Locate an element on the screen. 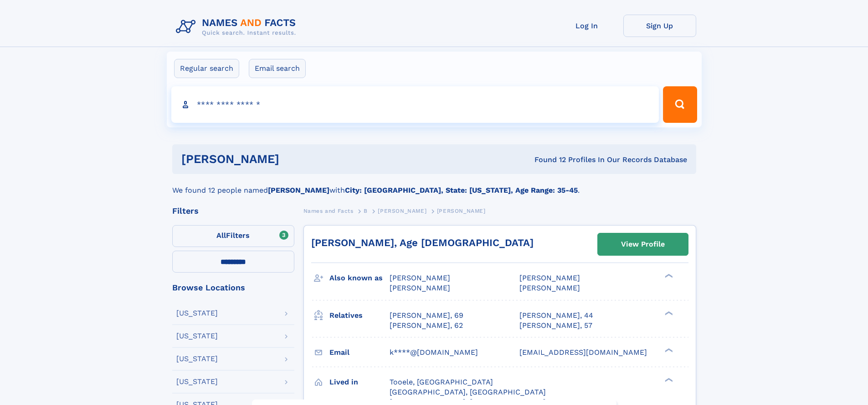 This screenshot has height=405, width=868. a: B is located at coordinates (365, 211).